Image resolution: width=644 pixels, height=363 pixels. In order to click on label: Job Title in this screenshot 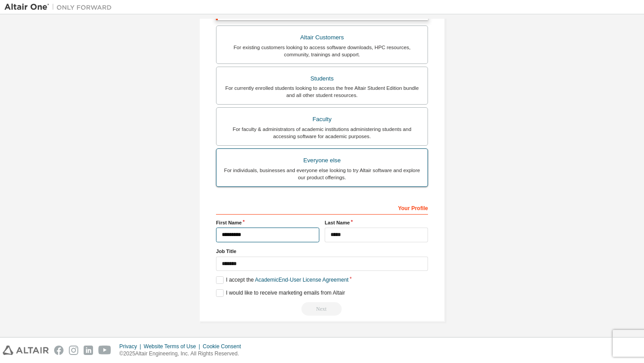, I will do `click(322, 251)`.